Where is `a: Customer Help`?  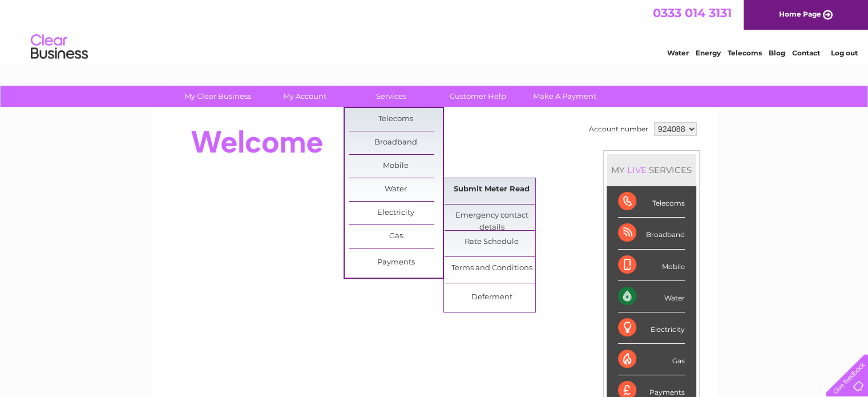 a: Customer Help is located at coordinates (478, 96).